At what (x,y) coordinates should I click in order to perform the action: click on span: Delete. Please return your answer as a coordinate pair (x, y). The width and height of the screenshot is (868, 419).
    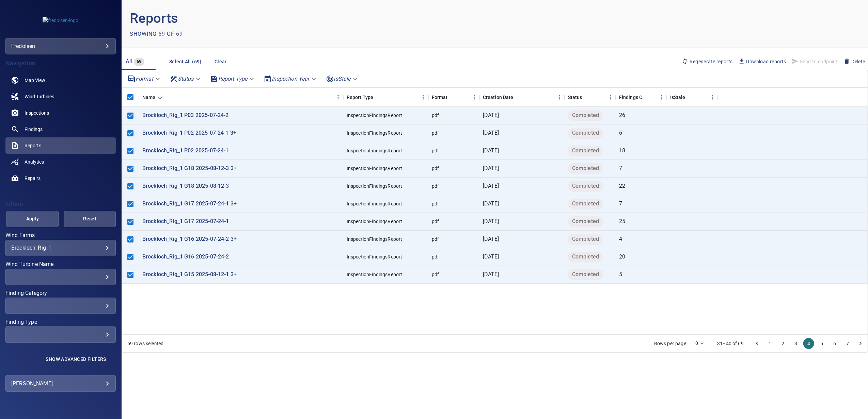
    Looking at the image, I should click on (854, 61).